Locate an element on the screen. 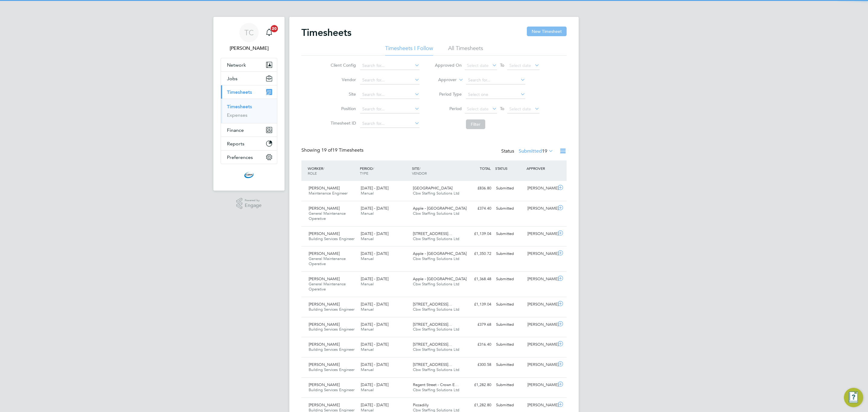 This screenshot has width=868, height=412. label: Approved On is located at coordinates (448, 65).